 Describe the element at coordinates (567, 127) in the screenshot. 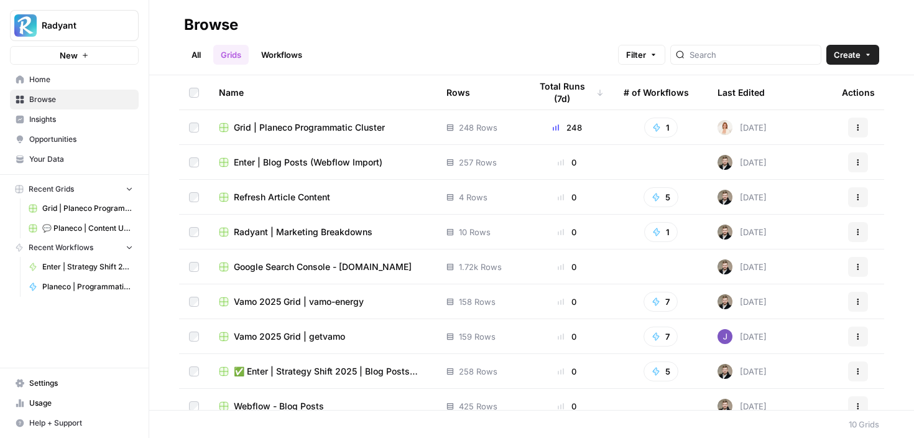

I see `div: 248` at that location.